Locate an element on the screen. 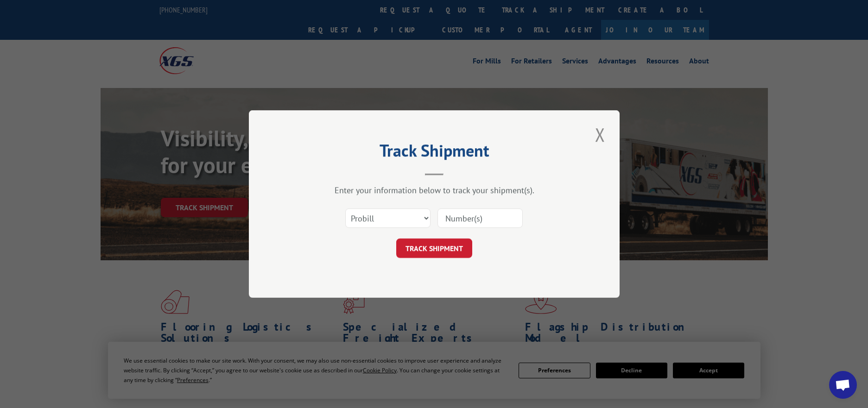  a: Open chat is located at coordinates (843, 385).